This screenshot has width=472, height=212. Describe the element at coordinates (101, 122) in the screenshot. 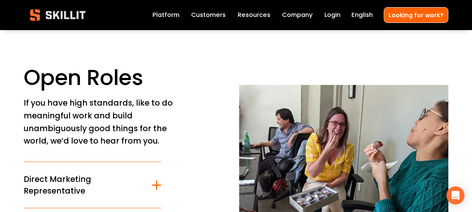

I see `p: If you have high standards, like to do meaningful work and build unambiguously good things for th...` at that location.